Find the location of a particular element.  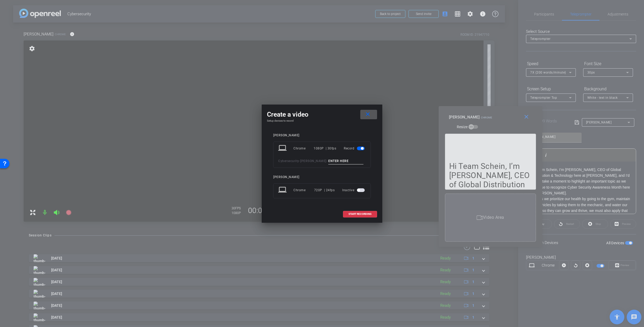

div: Create a video is located at coordinates (322, 115).